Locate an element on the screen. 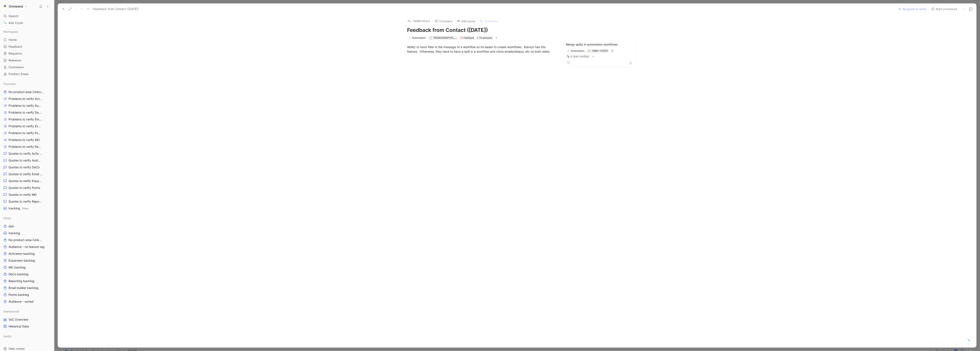 Image resolution: width=980 pixels, height=351 pixels. a: Audience - sorted is located at coordinates (27, 302).